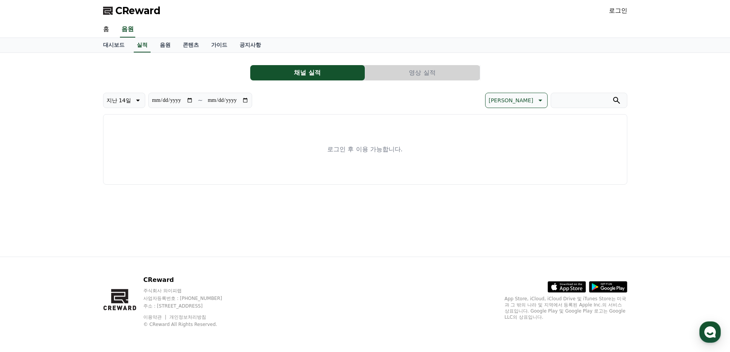 This screenshot has height=352, width=730. Describe the element at coordinates (138, 11) in the screenshot. I see `span: CReward` at that location.